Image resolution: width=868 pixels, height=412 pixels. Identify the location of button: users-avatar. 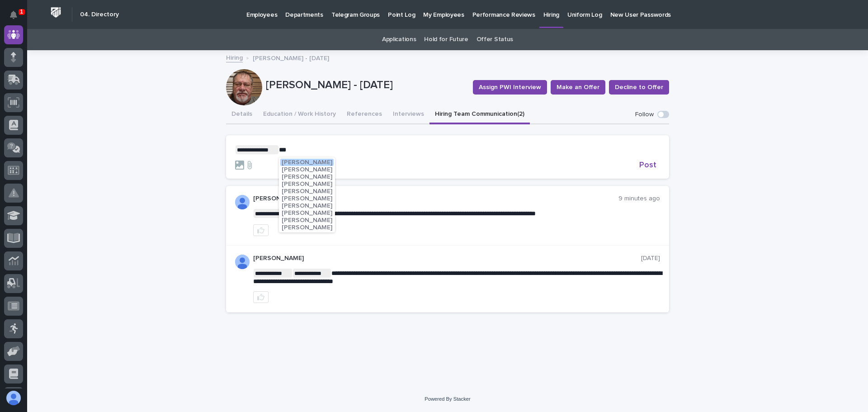
(13, 398).